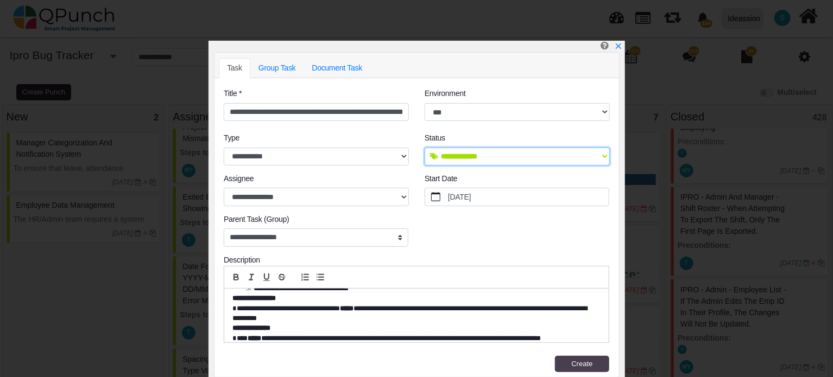 This screenshot has width=833, height=377. Describe the element at coordinates (618, 46) in the screenshot. I see `a: x` at that location.